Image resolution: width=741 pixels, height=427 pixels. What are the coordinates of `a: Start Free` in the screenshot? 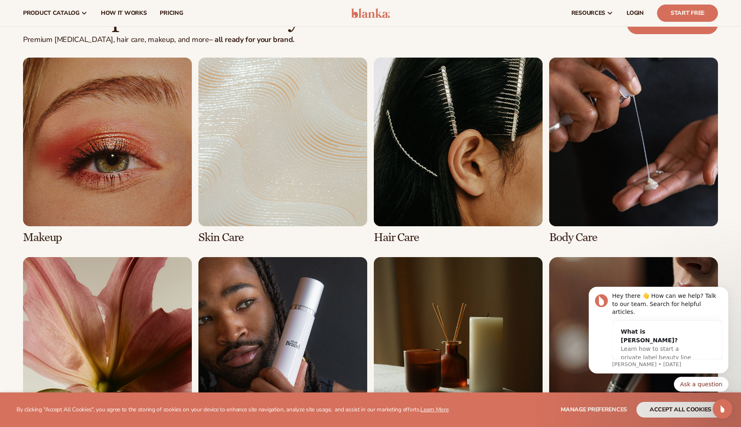 It's located at (688, 13).